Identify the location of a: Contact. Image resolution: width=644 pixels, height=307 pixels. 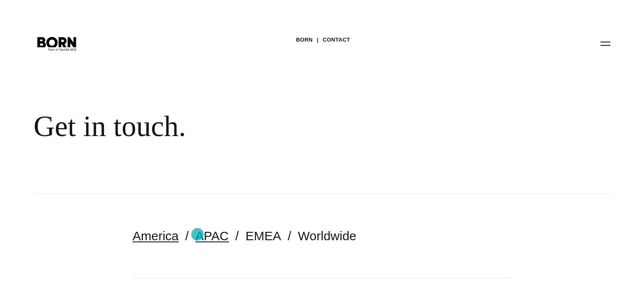
(336, 40).